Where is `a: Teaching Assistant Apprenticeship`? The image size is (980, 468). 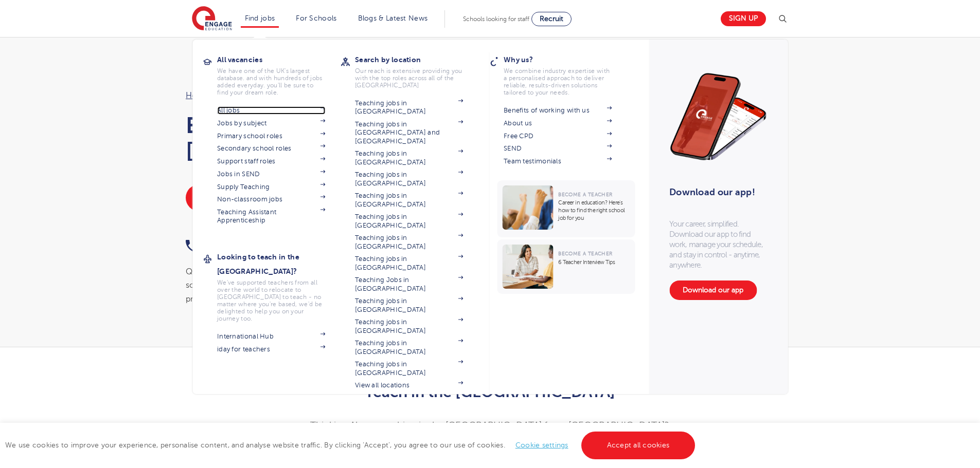
a: Teaching Assistant Apprenticeship is located at coordinates (271, 216).